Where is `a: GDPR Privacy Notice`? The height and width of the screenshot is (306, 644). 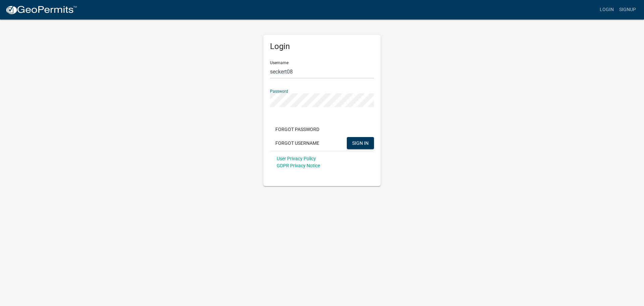
a: GDPR Privacy Notice is located at coordinates (298, 165).